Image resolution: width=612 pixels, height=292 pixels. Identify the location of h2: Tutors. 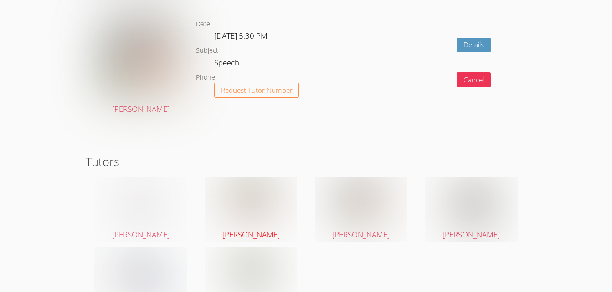
(306, 162).